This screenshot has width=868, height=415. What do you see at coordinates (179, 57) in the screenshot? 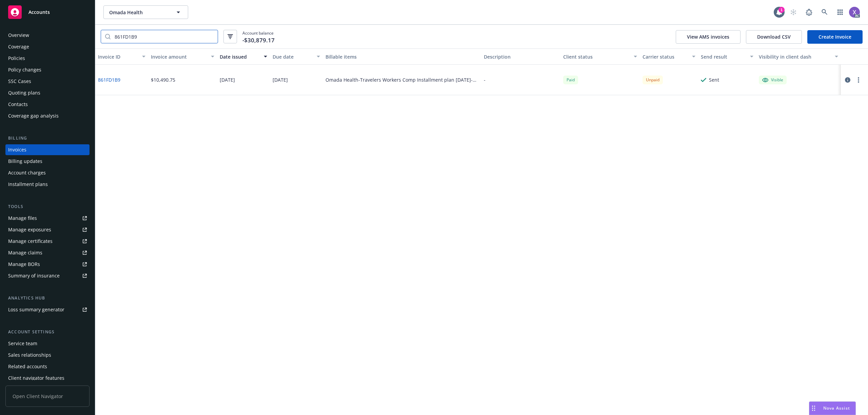
I see `div: Invoice amount` at bounding box center [179, 57].